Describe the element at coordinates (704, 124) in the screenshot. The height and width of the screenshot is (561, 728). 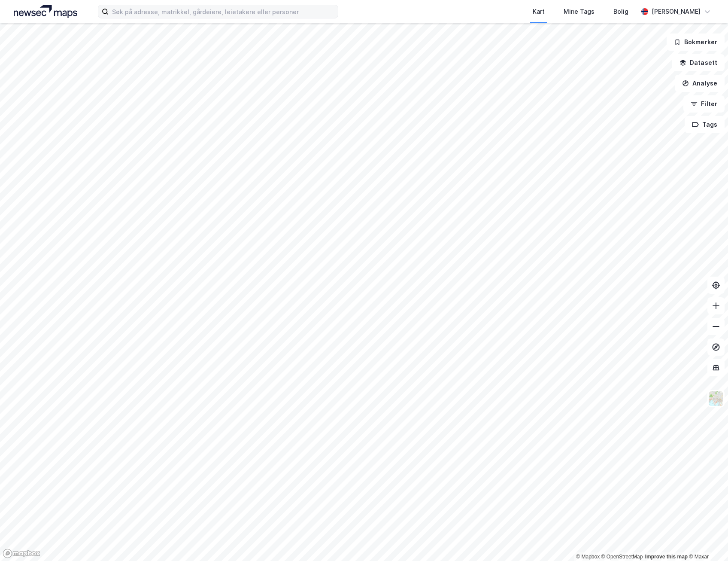
I see `button: Tags` at that location.